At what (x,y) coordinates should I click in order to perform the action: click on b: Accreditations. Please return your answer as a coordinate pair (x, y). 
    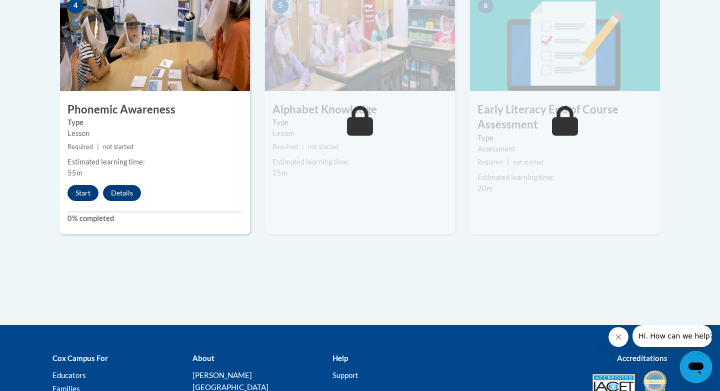
    Looking at the image, I should click on (642, 358).